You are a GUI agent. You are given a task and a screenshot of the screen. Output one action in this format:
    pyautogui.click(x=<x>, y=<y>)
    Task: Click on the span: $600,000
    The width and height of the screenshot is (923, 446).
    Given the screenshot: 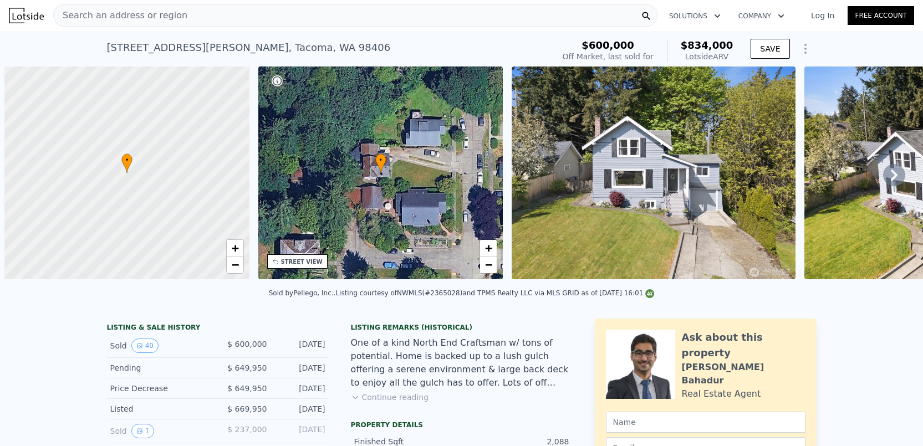 What is the action you would take?
    pyautogui.click(x=608, y=45)
    